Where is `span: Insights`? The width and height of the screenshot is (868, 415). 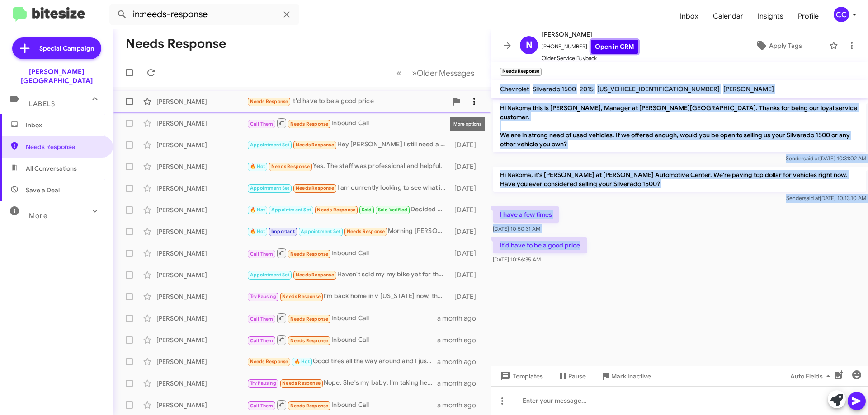
span: Insights is located at coordinates (770, 16).